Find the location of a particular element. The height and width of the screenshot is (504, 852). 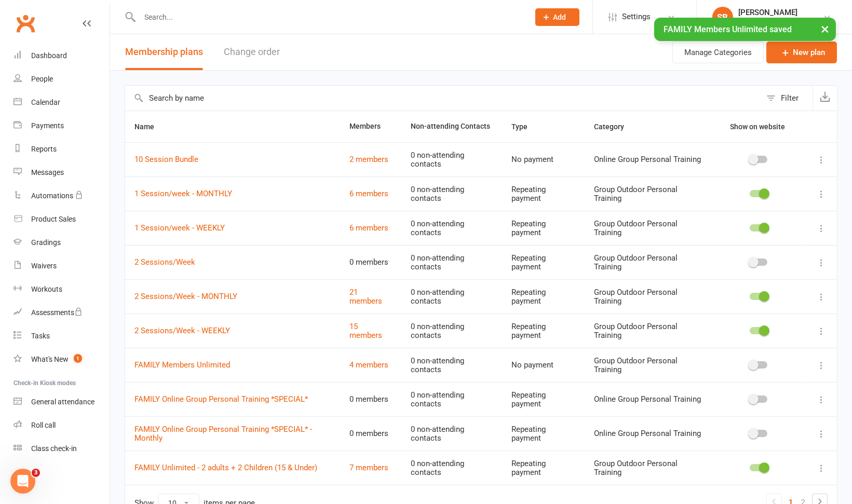

button: Manage Categories is located at coordinates (719, 53).